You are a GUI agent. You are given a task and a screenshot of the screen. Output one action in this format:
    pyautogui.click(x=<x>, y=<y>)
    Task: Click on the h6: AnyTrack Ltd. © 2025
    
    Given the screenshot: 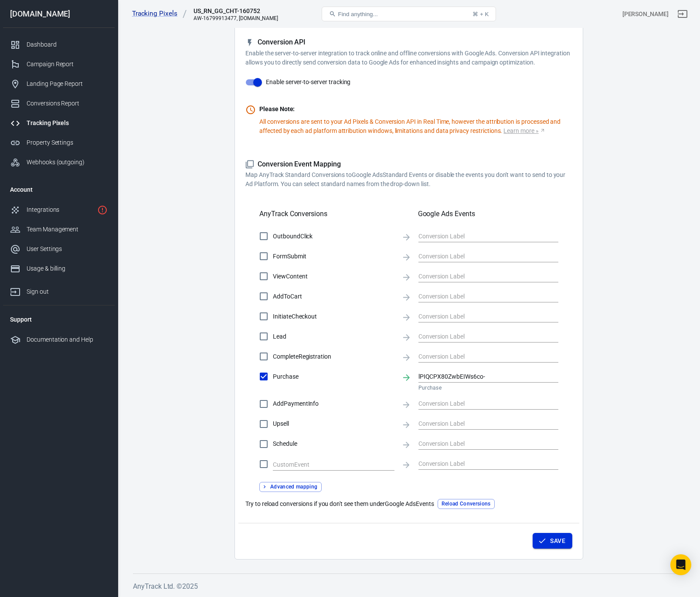 What is the action you would take?
    pyautogui.click(x=408, y=587)
    